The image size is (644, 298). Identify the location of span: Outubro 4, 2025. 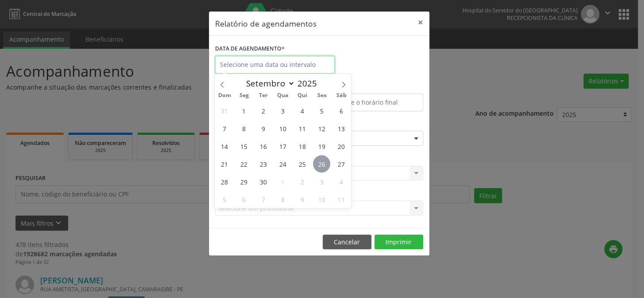
(341, 181).